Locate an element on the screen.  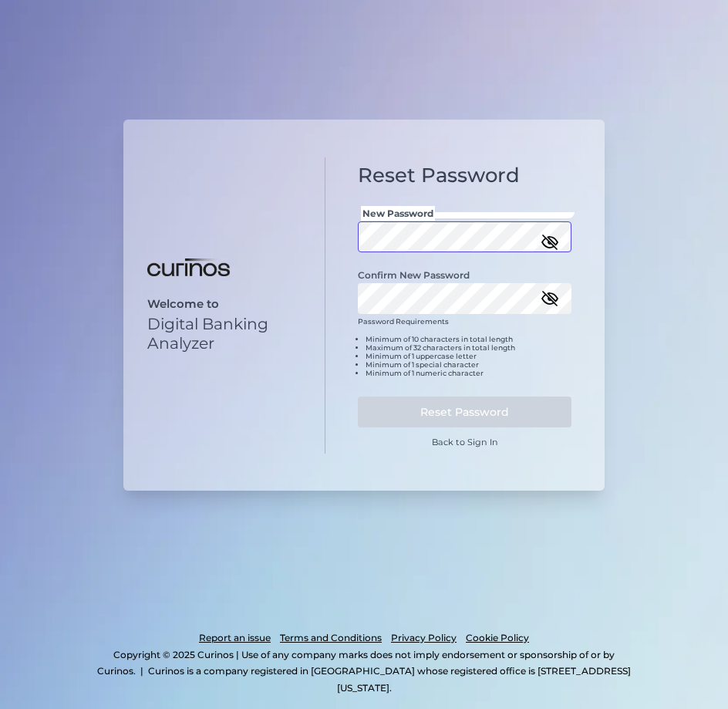
button: Reset Password is located at coordinates (465, 412).